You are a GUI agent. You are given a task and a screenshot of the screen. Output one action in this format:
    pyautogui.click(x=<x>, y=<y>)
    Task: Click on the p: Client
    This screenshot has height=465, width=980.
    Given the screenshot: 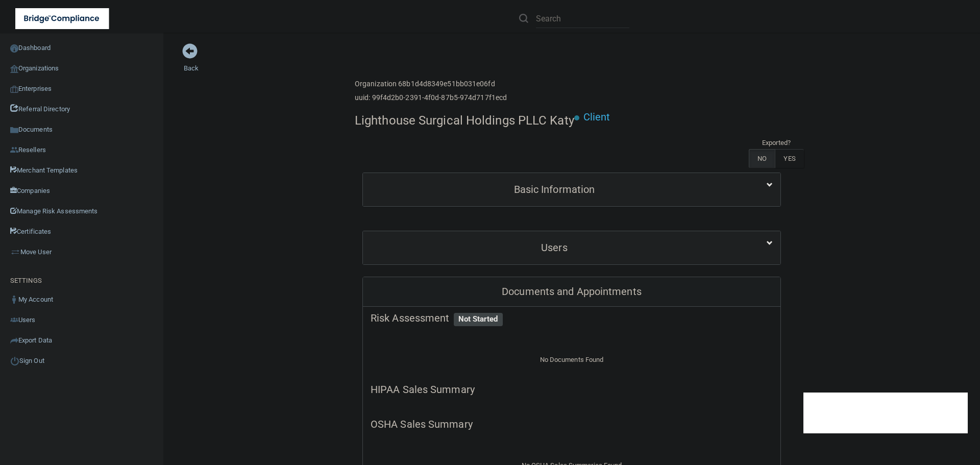 What is the action you would take?
    pyautogui.click(x=597, y=117)
    